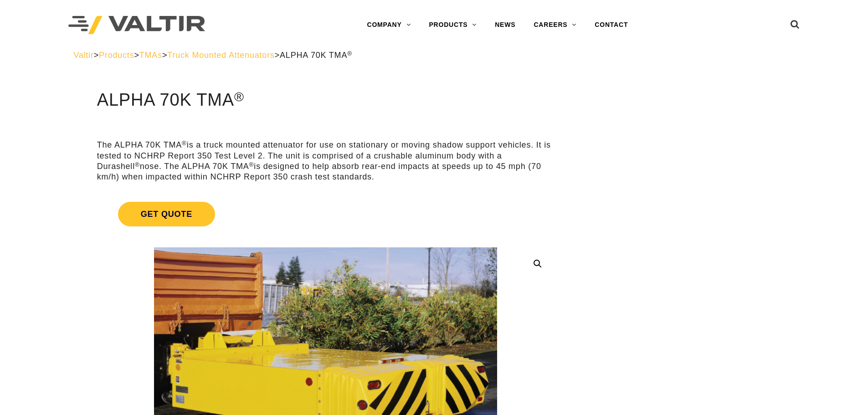 This screenshot has width=868, height=415. Describe the element at coordinates (611, 25) in the screenshot. I see `a: CONTACT` at that location.